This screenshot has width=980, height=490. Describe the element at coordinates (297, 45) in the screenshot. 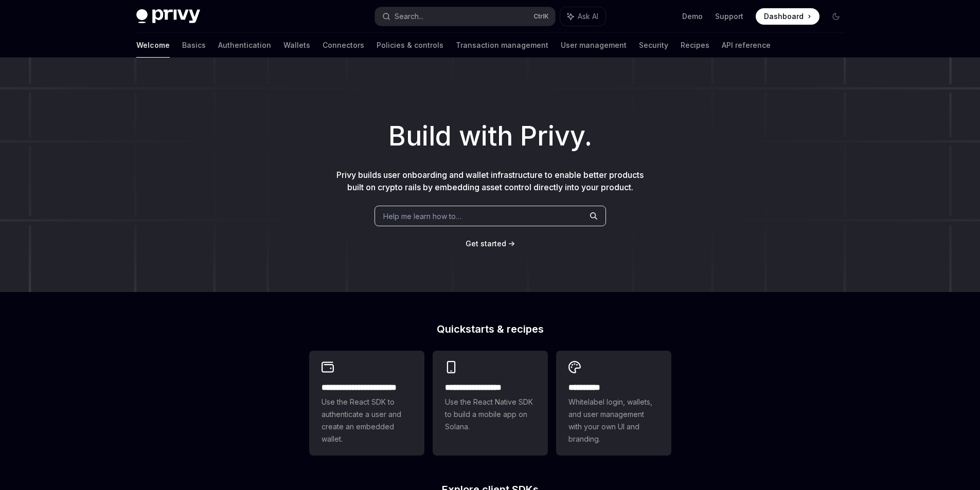

I see `a: Wallets` at that location.